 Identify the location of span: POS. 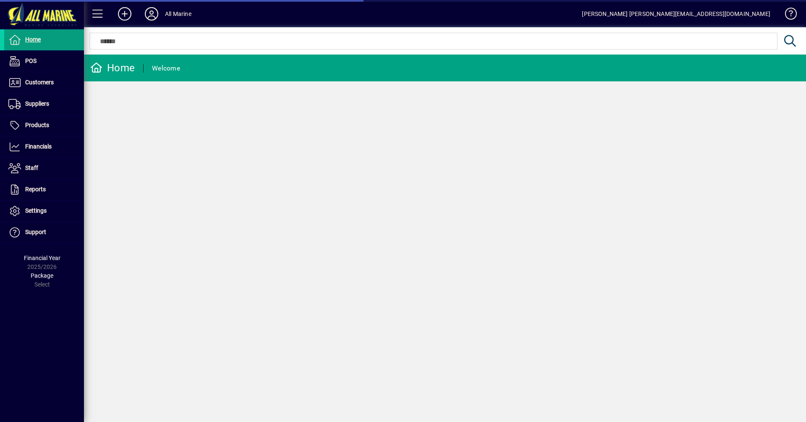
(31, 61).